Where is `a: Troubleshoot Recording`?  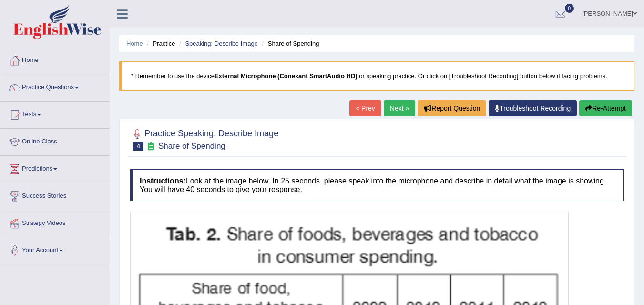
a: Troubleshoot Recording is located at coordinates (532, 109).